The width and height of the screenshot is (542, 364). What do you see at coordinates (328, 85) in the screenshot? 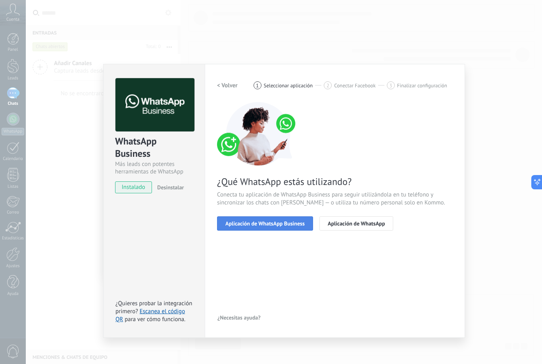
I see `span: 2` at bounding box center [328, 85].